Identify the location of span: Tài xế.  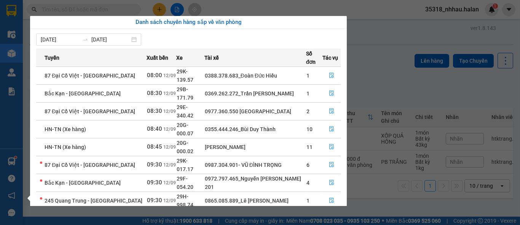
(212, 58).